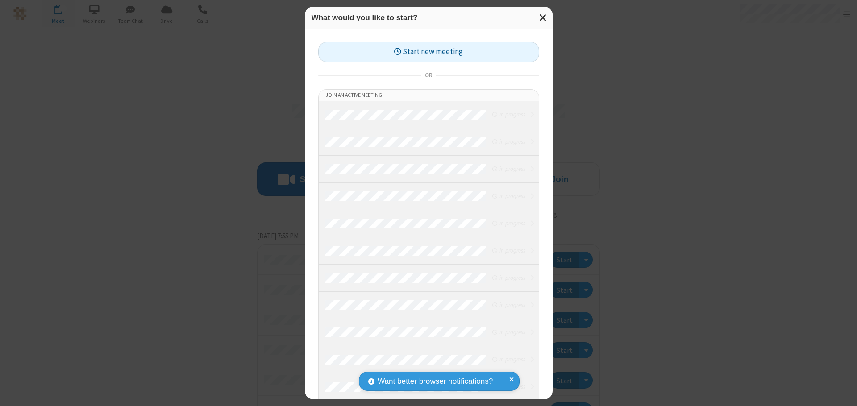  What do you see at coordinates (543, 17) in the screenshot?
I see `button: Close modal` at bounding box center [543, 17].